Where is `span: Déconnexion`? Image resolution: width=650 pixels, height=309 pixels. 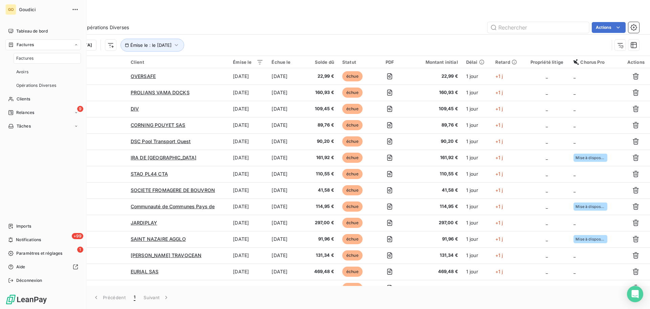
span: Déconnexion is located at coordinates (29, 280).